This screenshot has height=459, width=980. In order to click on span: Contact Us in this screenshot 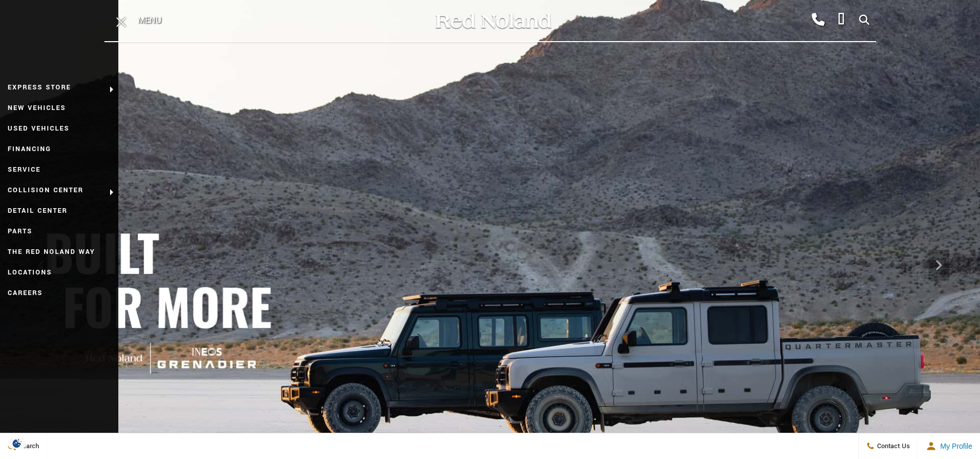, I will do `click(892, 446)`.